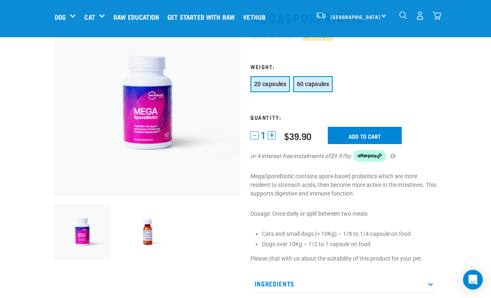  I want to click on li: Dogs over 10Kg – 1/2 to 1 capsule on food, so click(349, 244).